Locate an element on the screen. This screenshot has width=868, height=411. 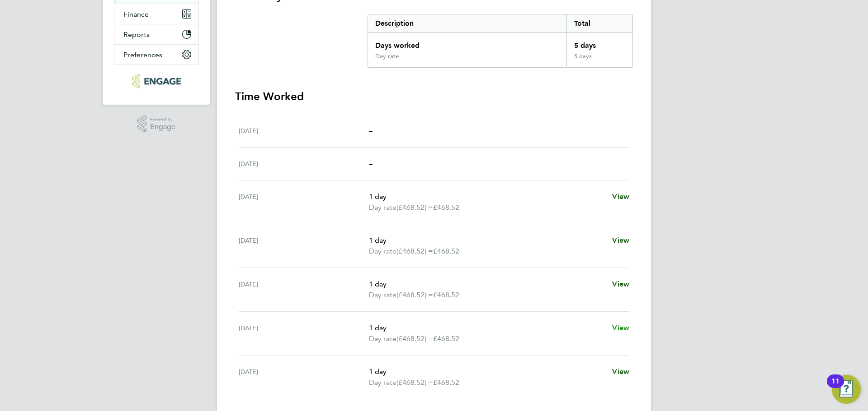
a: Go to home page is located at coordinates (156, 82).